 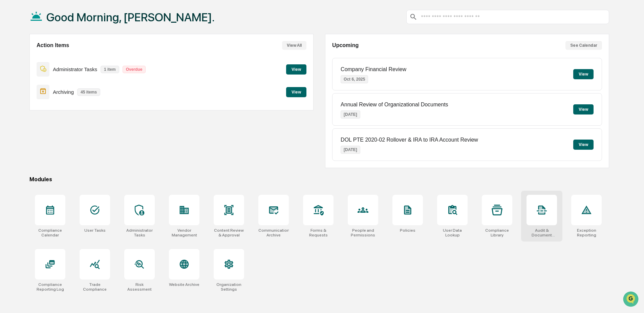 I want to click on div: People and Permissions, so click(x=363, y=233).